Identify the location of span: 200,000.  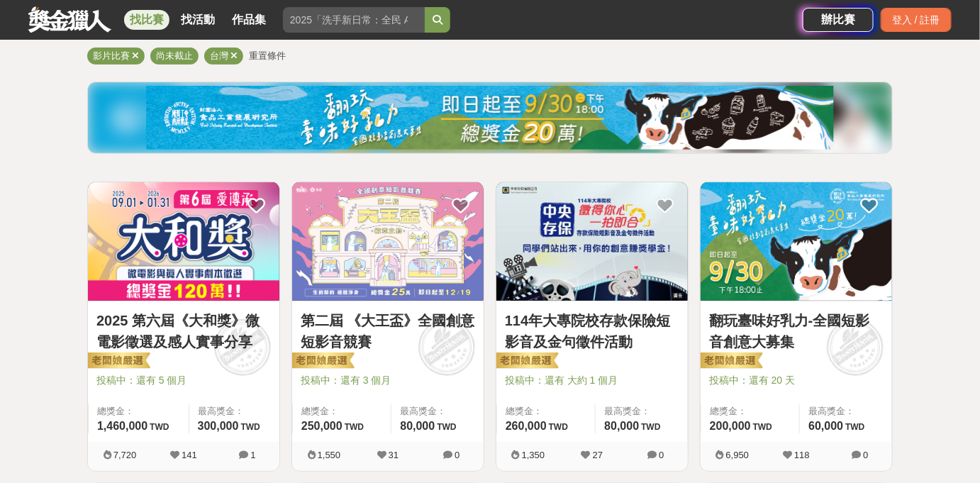
(730, 426).